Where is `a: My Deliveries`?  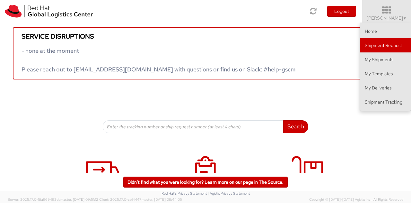
a: My Deliveries is located at coordinates (385, 88).